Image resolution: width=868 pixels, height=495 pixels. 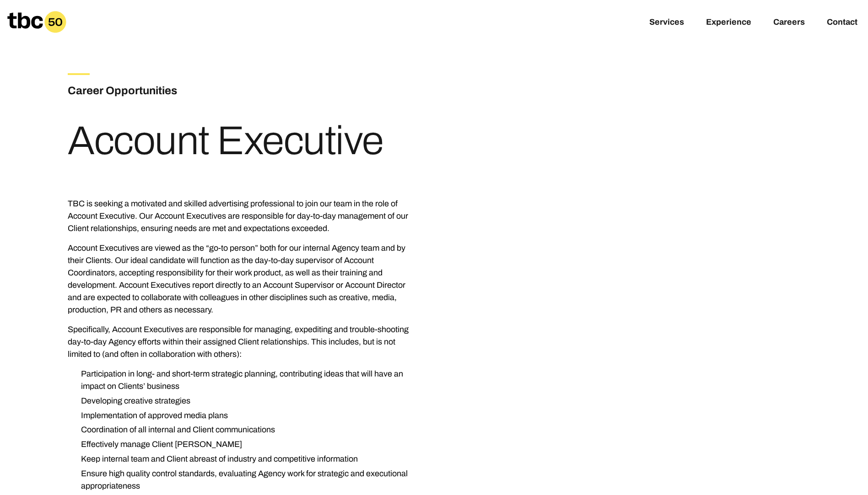 What do you see at coordinates (37, 22) in the screenshot?
I see `a: Homepage` at bounding box center [37, 22].